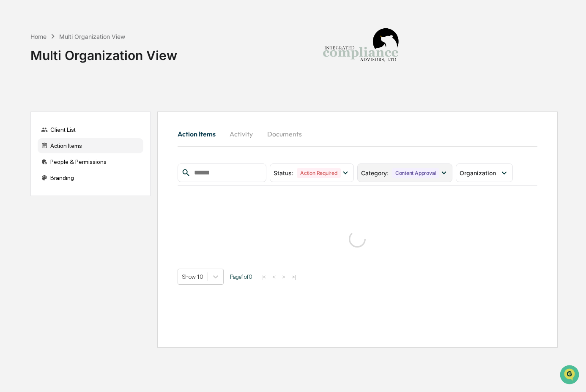 The height and width of the screenshot is (392, 586). What do you see at coordinates (83, 69) in the screenshot?
I see `div: Start new chat` at bounding box center [83, 69].